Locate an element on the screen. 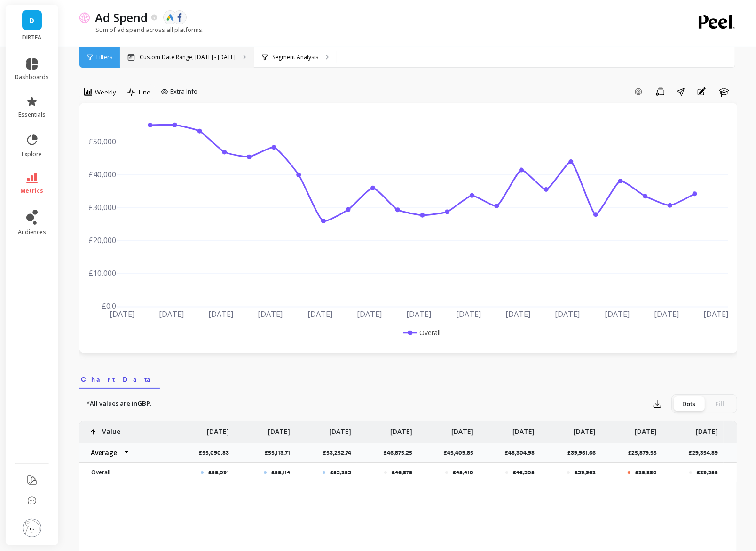 This screenshot has width=756, height=551. p: £39,961.66 is located at coordinates (584, 453).